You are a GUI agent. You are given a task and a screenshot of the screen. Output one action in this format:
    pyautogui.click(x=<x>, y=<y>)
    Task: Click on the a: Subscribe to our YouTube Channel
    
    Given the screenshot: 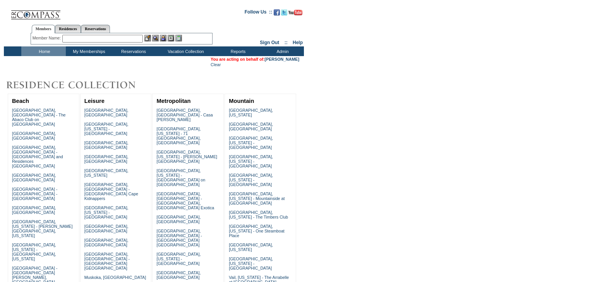 What is the action you would take?
    pyautogui.click(x=295, y=14)
    